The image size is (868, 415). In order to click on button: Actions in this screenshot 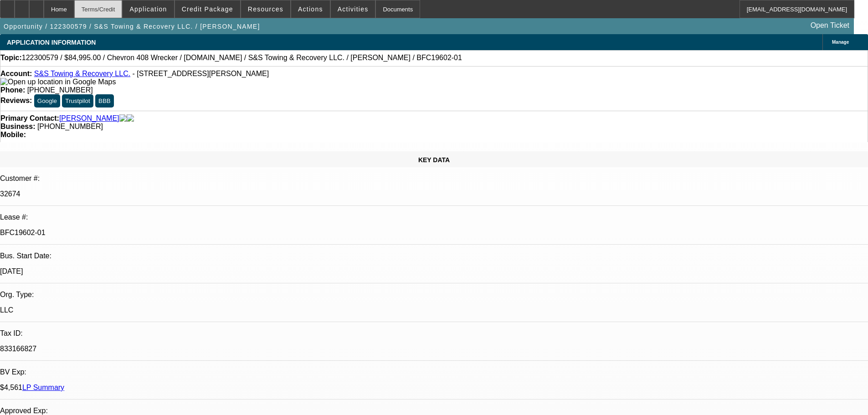, I will do `click(310, 9)`.